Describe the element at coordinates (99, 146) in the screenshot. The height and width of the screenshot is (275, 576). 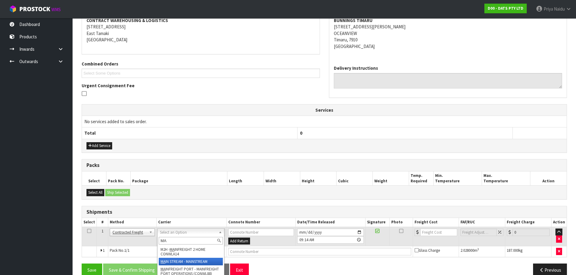
I see `button: Add Service` at that location.